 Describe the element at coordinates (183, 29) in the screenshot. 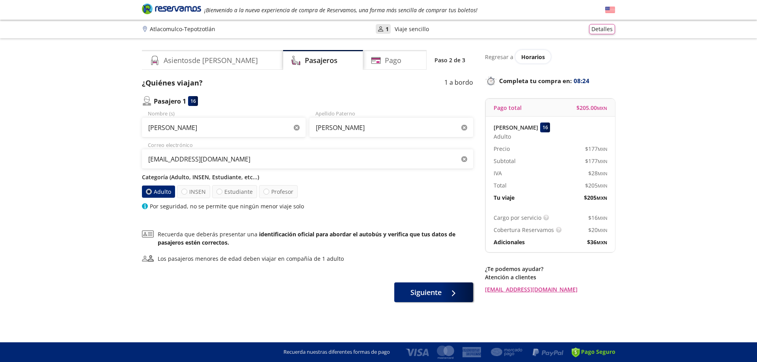

I see `p: Atlacomulco - Tepotzotlán` at that location.